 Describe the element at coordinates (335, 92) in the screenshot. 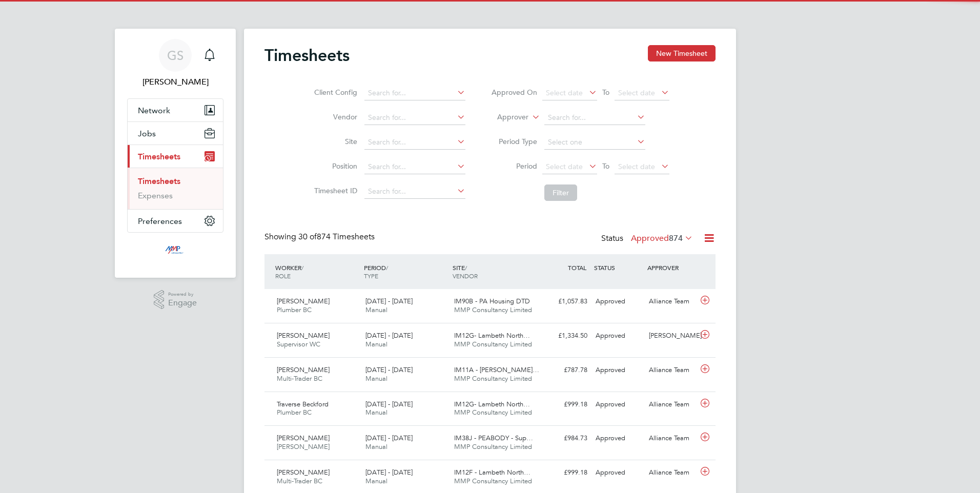

I see `label: Client Config` at that location.